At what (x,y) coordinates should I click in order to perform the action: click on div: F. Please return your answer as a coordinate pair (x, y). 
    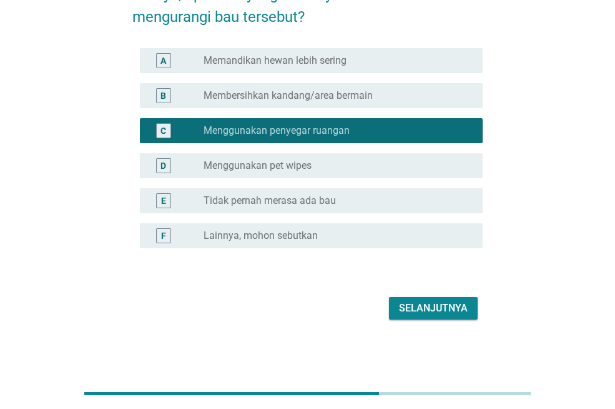
    Looking at the image, I should click on (164, 235).